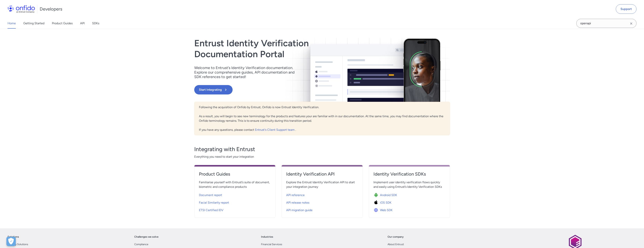 This screenshot has height=248, width=644. Describe the element at coordinates (322, 157) in the screenshot. I see `span: Everything you need to start your integration` at that location.